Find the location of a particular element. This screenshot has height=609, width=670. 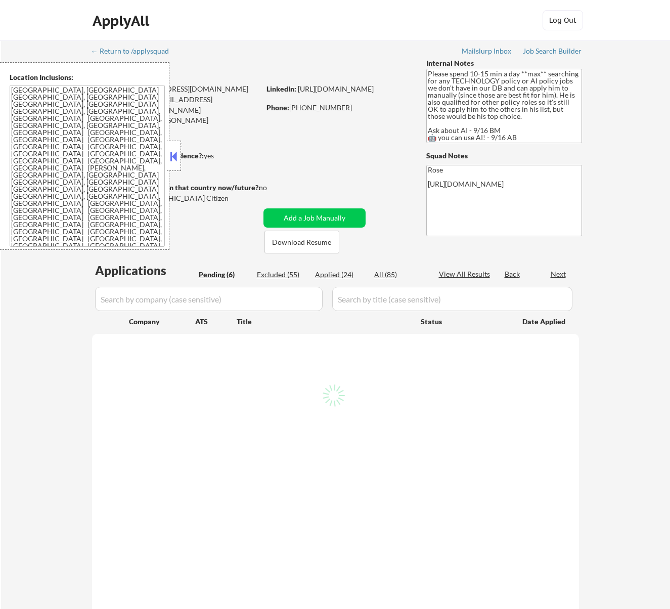

div: Company is located at coordinates (162, 322).